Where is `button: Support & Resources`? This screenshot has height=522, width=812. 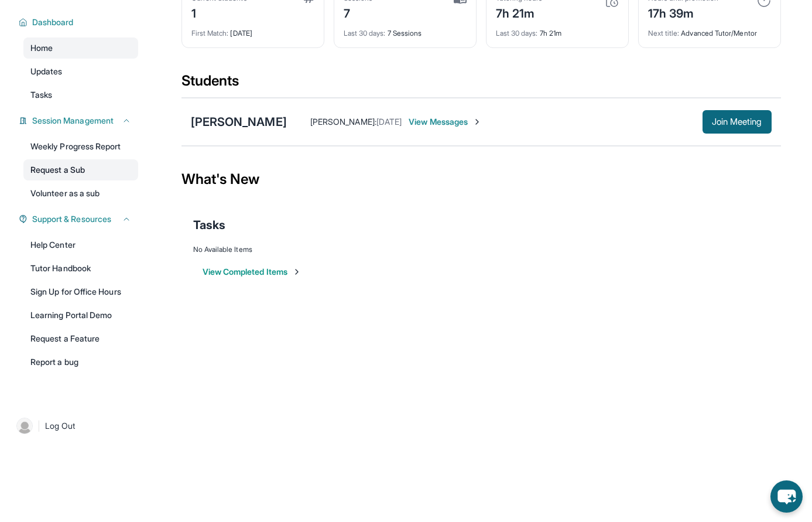 button: Support & Resources is located at coordinates (79, 219).